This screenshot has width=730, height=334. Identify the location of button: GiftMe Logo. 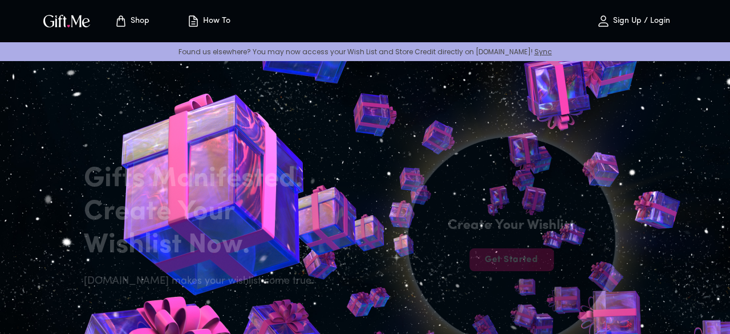
(67, 21).